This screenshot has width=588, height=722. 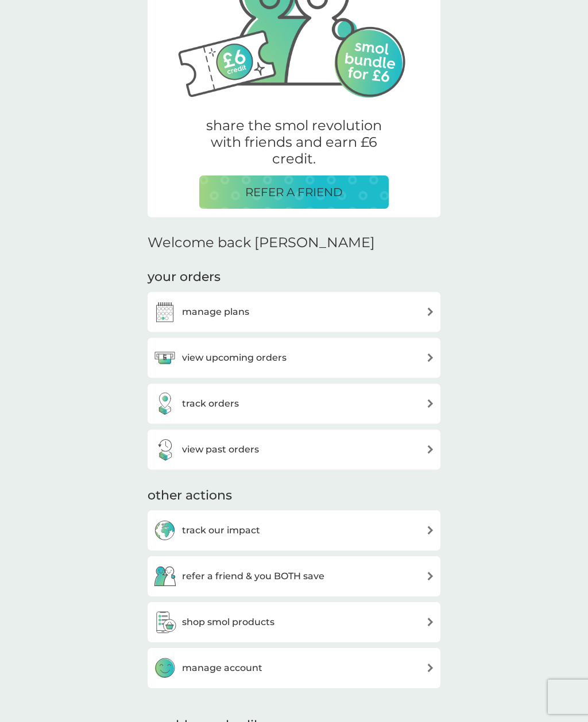 I want to click on h3: manage account, so click(x=222, y=668).